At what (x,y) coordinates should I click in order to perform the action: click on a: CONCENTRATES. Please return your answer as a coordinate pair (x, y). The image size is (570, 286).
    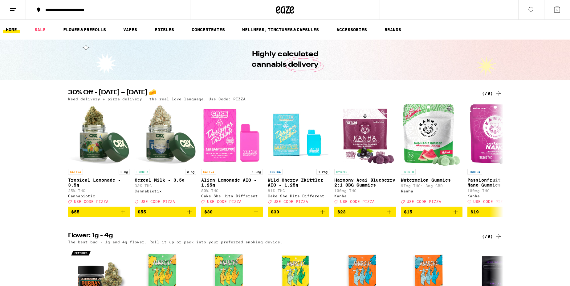
    Looking at the image, I should click on (208, 30).